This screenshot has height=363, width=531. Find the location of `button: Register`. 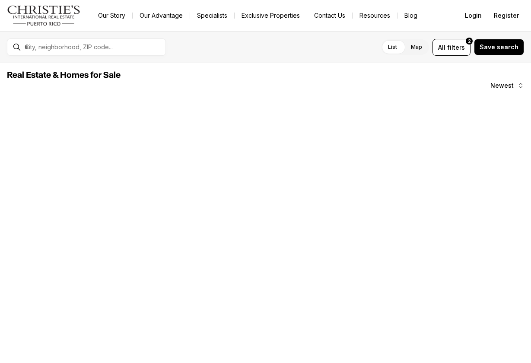

button: Register is located at coordinates (507, 16).